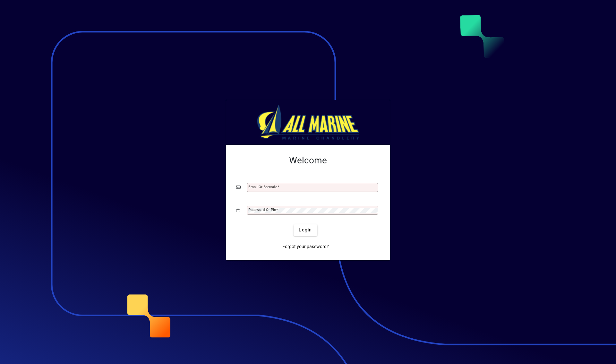 Image resolution: width=616 pixels, height=364 pixels. What do you see at coordinates (305, 247) in the screenshot?
I see `span: Forgot your password?` at bounding box center [305, 247].